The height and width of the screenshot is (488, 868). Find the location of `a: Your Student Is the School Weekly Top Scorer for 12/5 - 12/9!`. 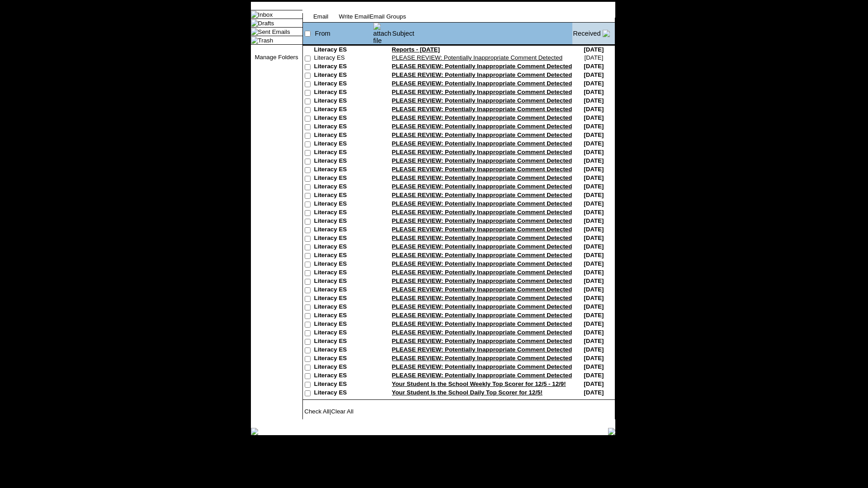

a: Your Student Is the School Weekly Top Scorer for 12/5 - 12/9! is located at coordinates (479, 384).